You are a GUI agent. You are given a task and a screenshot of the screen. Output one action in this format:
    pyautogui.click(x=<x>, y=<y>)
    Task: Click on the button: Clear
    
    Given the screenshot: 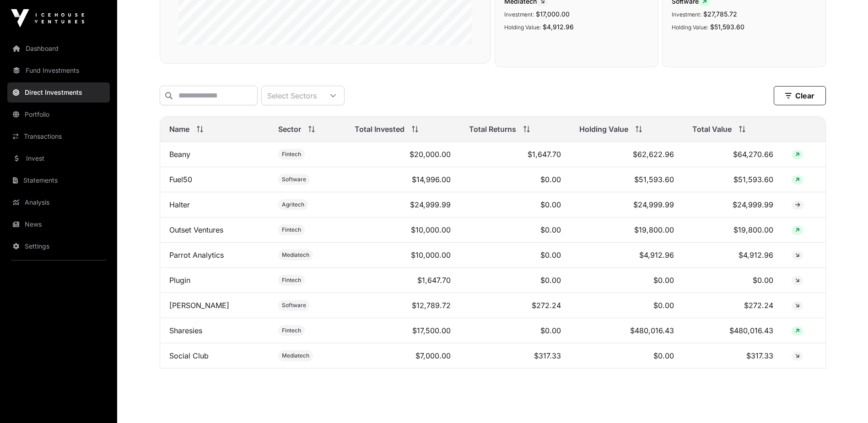 What is the action you would take?
    pyautogui.click(x=800, y=95)
    